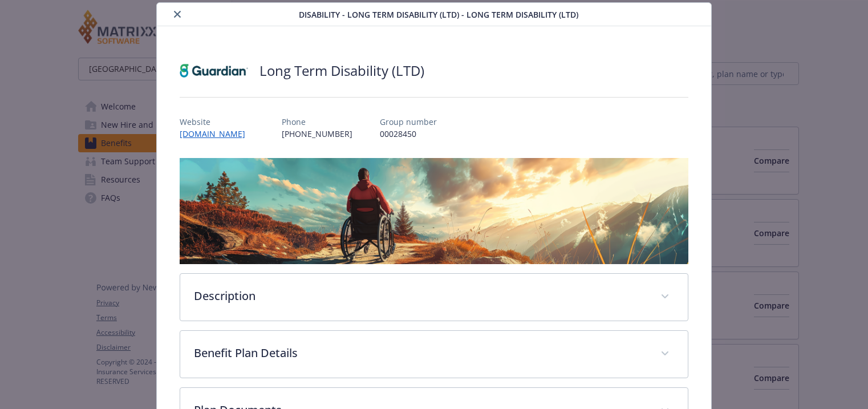 Image resolution: width=868 pixels, height=409 pixels. What do you see at coordinates (214, 71) in the screenshot?
I see `img: Guardian` at bounding box center [214, 71].